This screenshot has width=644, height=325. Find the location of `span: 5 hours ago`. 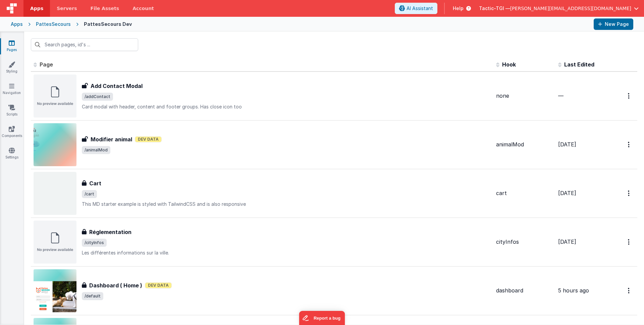

span: 5 hours ago is located at coordinates (574, 290).